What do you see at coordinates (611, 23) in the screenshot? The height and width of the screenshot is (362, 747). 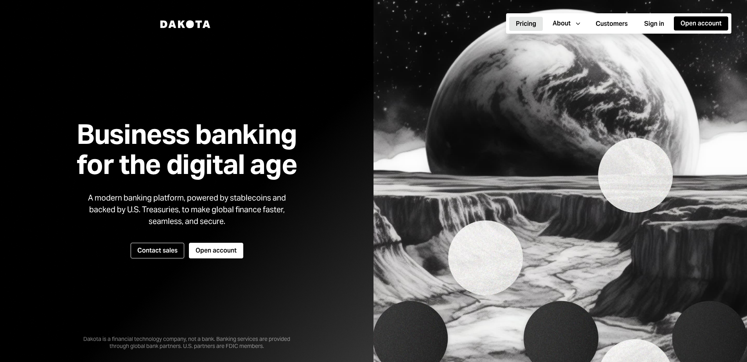 I see `a: Customers` at bounding box center [611, 23].